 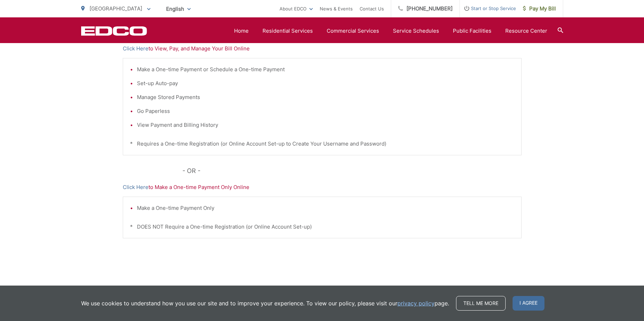 What do you see at coordinates (325, 70) in the screenshot?
I see `li: Make a One-time Payment or Schedule a One-time Payment` at bounding box center [325, 70].